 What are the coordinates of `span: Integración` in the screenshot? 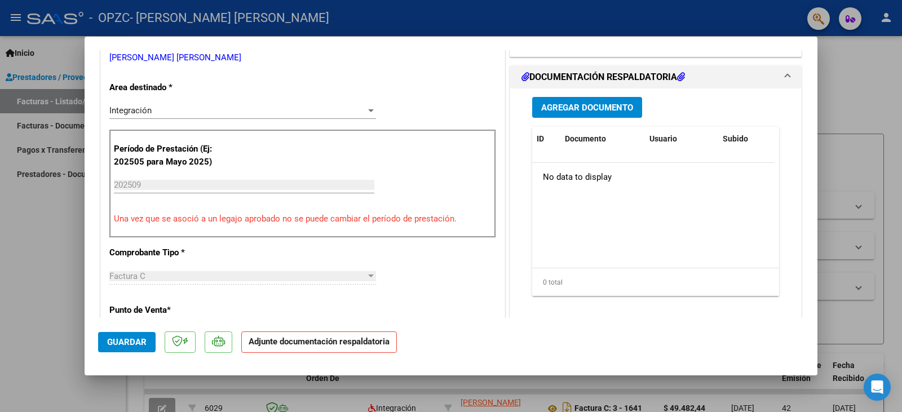 It's located at (130, 110).